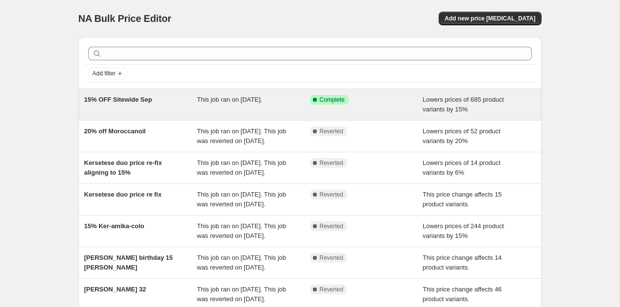  What do you see at coordinates (462, 199) in the screenshot?
I see `span: This price change affects 15 product variants.` at bounding box center [462, 199].